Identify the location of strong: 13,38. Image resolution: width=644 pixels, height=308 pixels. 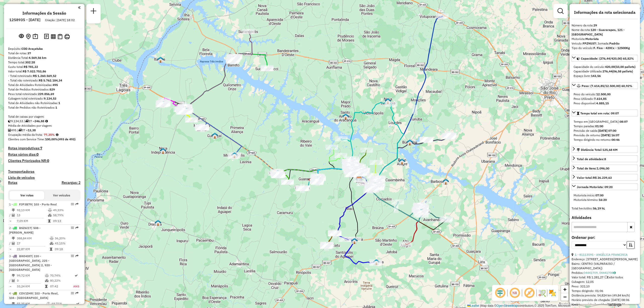
(32, 130).